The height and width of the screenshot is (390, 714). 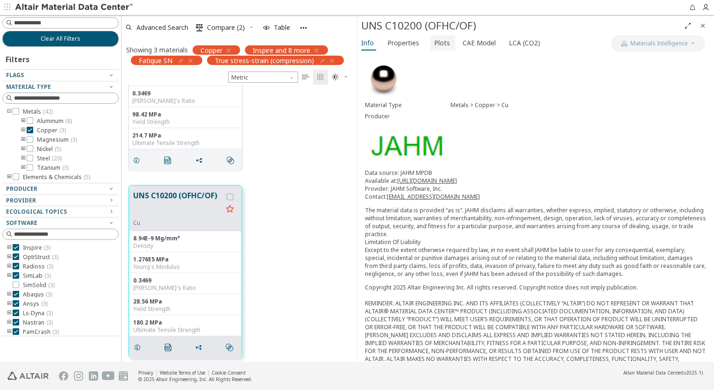 I want to click on button: Flags, so click(x=60, y=75).